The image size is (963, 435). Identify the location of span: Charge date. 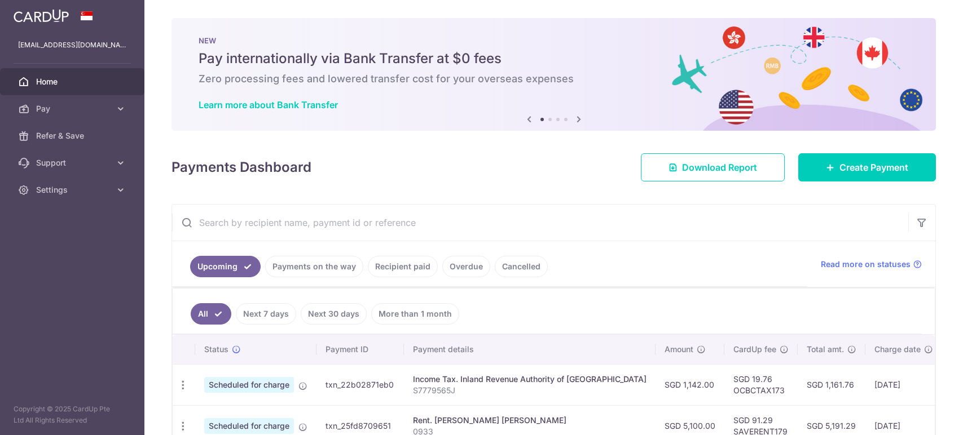
(897, 350).